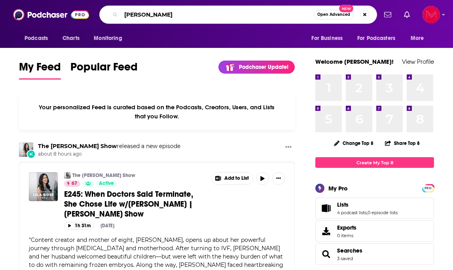  Describe the element at coordinates (71, 38) in the screenshot. I see `span: Charts` at that location.